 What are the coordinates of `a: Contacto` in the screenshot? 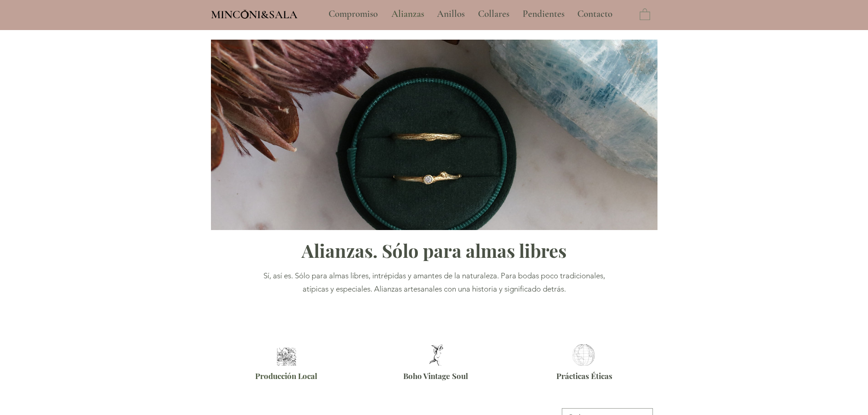 It's located at (595, 14).